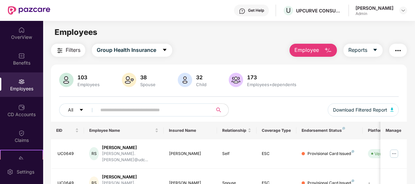 This screenshot has height=184, width=415. What do you see at coordinates (88, 77) in the screenshot?
I see `div: 103` at bounding box center [88, 77].